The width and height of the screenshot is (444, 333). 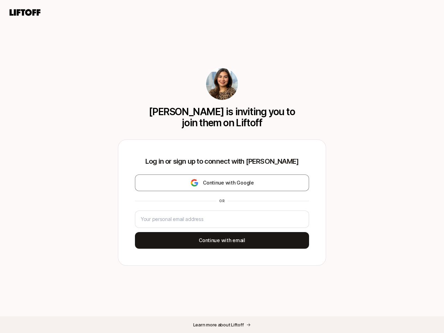 What do you see at coordinates (222, 324) in the screenshot?
I see `button: Learn more about Liftoff` at bounding box center [222, 324].